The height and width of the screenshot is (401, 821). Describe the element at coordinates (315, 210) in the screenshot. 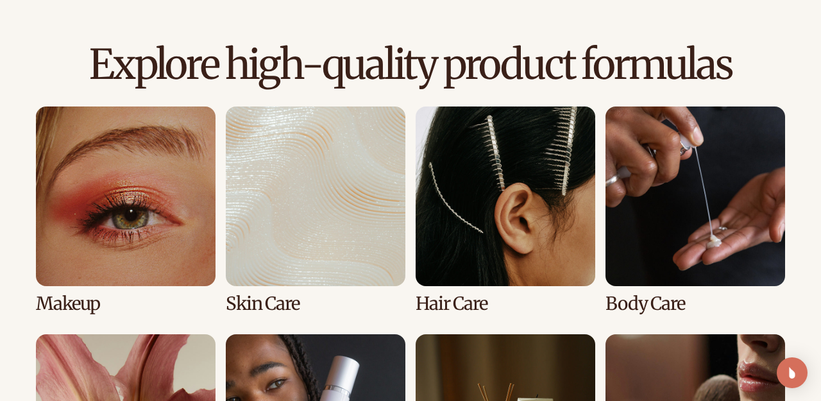

I see `div: 2 / 8` at that location.